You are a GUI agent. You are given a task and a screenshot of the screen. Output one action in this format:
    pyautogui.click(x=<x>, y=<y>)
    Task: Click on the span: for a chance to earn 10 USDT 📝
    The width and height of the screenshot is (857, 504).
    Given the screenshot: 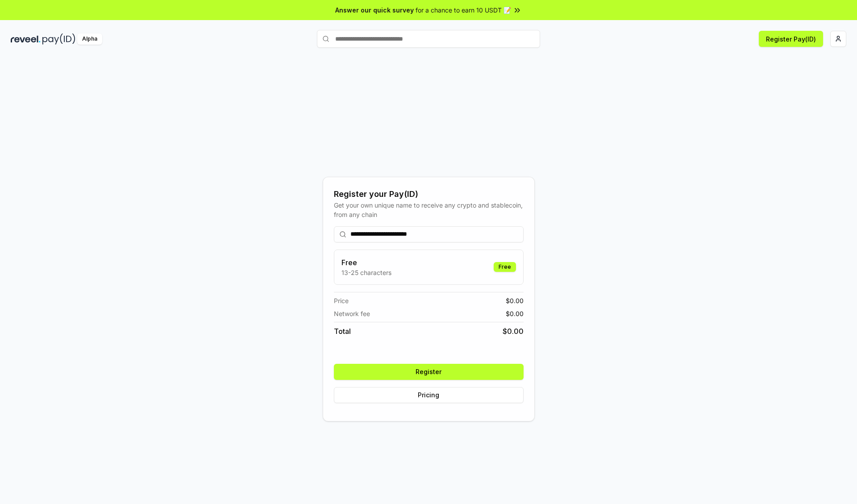 What is the action you would take?
    pyautogui.click(x=464, y=10)
    